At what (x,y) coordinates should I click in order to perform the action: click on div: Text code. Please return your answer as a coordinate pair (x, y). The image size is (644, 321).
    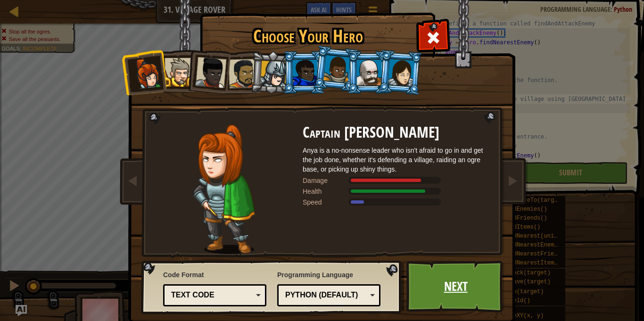
    Looking at the image, I should click on (212, 296).